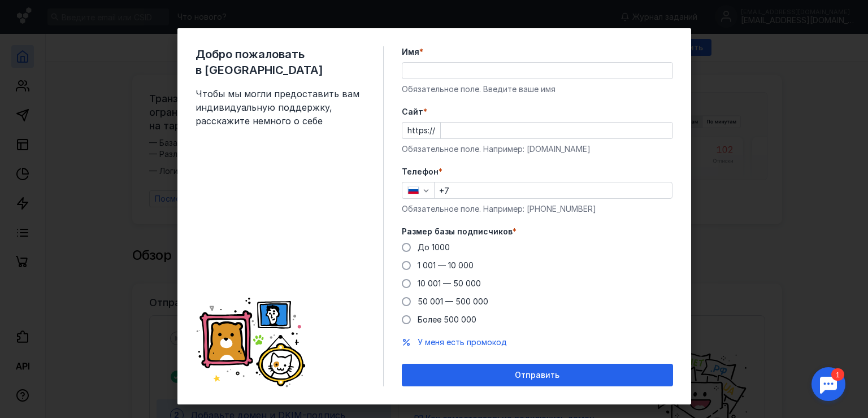  What do you see at coordinates (445, 265) in the screenshot?
I see `span: 1 001 — 10 000` at bounding box center [445, 265].